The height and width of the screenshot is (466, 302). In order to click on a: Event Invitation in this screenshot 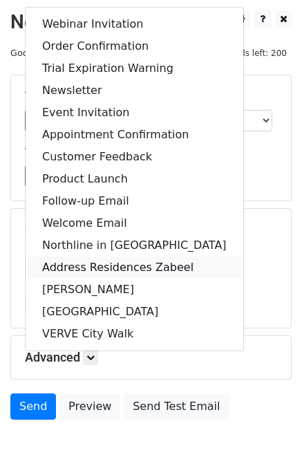, I will do `click(134, 113)`.